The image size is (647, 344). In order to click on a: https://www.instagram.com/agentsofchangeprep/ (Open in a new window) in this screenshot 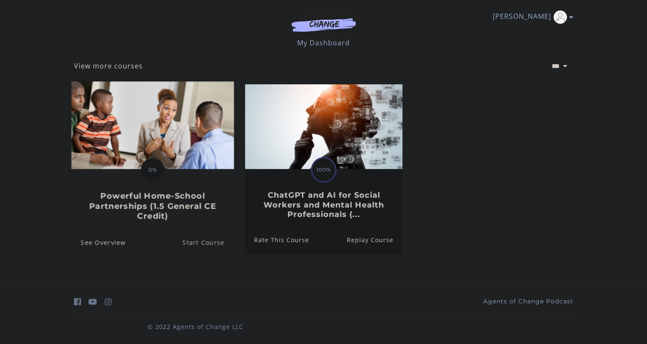, I will do `click(108, 301)`.